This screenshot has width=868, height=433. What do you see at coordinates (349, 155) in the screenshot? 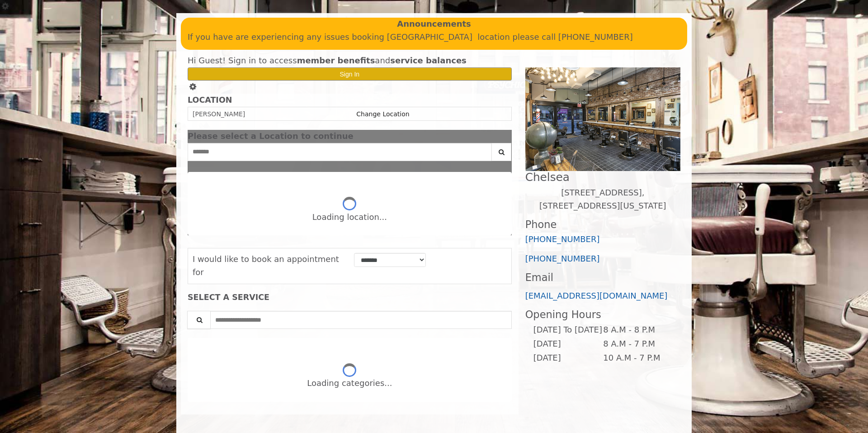
I see `div: Center Select` at bounding box center [349, 155].